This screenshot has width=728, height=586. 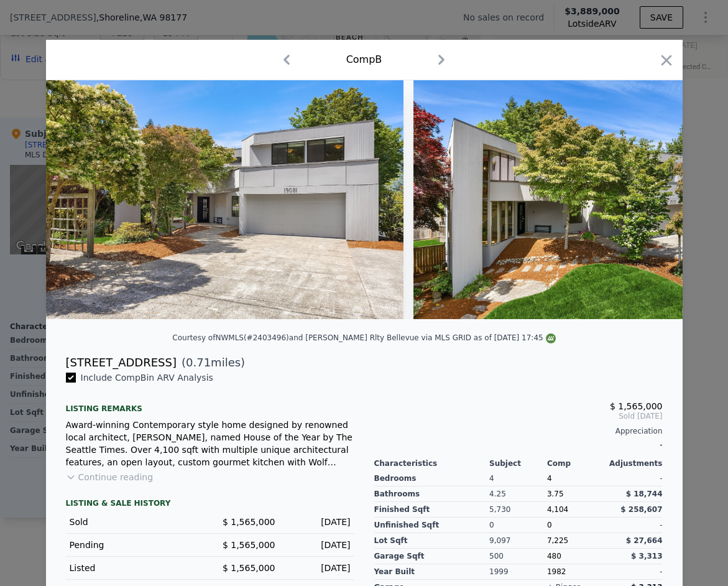 I want to click on div: Appreciation, so click(x=519, y=432).